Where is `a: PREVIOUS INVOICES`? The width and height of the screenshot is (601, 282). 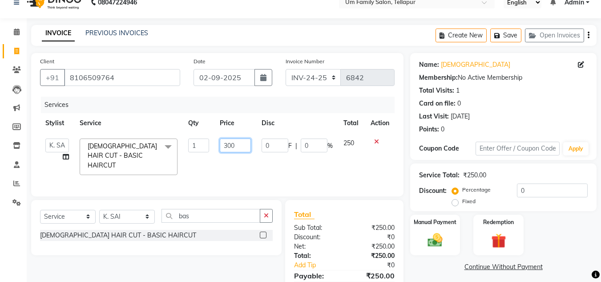
a: PREVIOUS INVOICES is located at coordinates (117, 33).